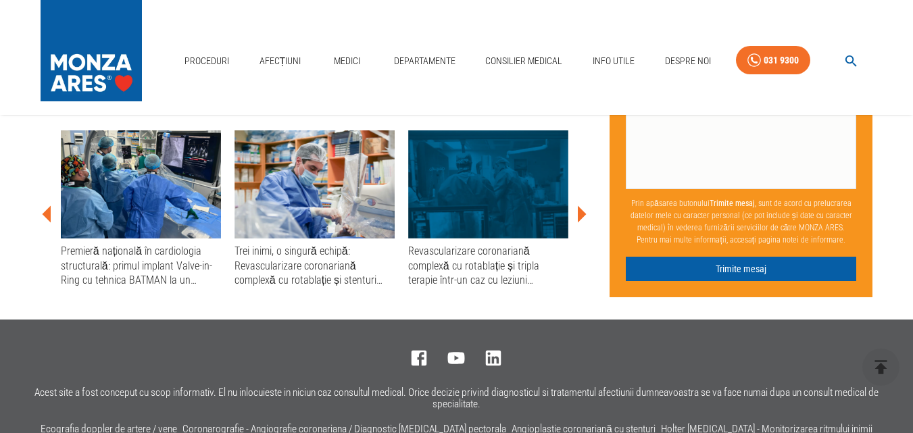 The width and height of the screenshot is (913, 433). What do you see at coordinates (773, 60) in the screenshot?
I see `a: 031 9300` at bounding box center [773, 60].